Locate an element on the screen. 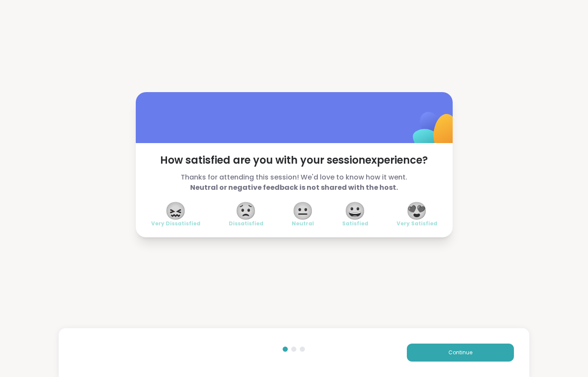 The image size is (588, 377). button: Continue is located at coordinates (460, 353).